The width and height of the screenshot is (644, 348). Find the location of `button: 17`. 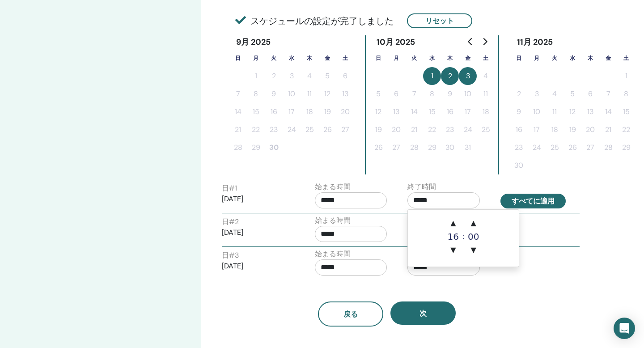

button: 17 is located at coordinates (292, 112).